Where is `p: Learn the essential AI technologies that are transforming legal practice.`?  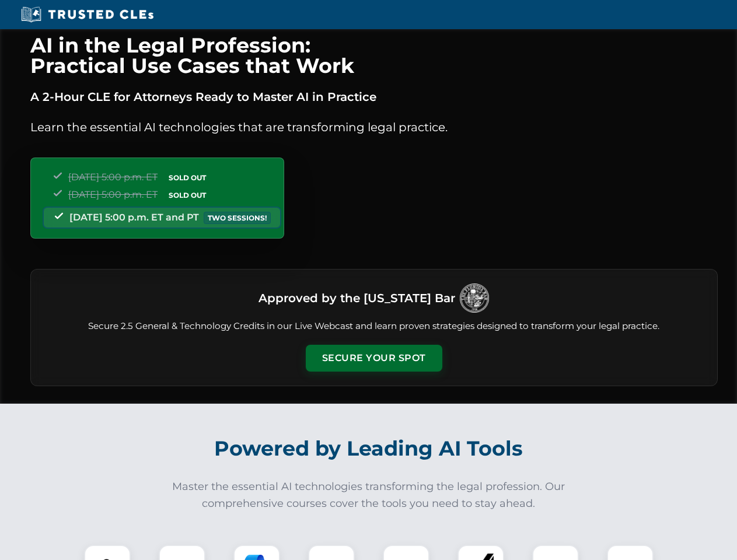 p: Learn the essential AI technologies that are transforming legal practice. is located at coordinates (374, 127).